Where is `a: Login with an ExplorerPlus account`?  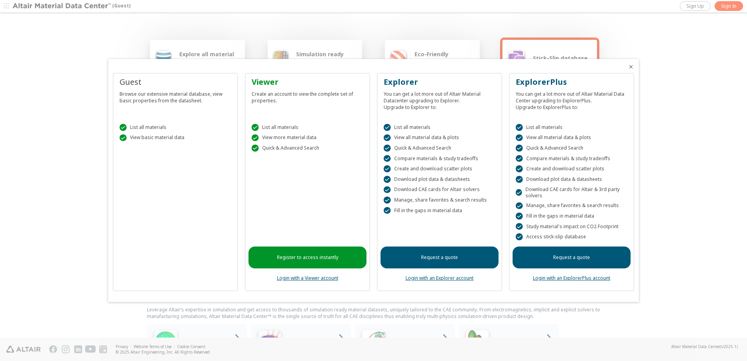 a: Login with an ExplorerPlus account is located at coordinates (572, 278).